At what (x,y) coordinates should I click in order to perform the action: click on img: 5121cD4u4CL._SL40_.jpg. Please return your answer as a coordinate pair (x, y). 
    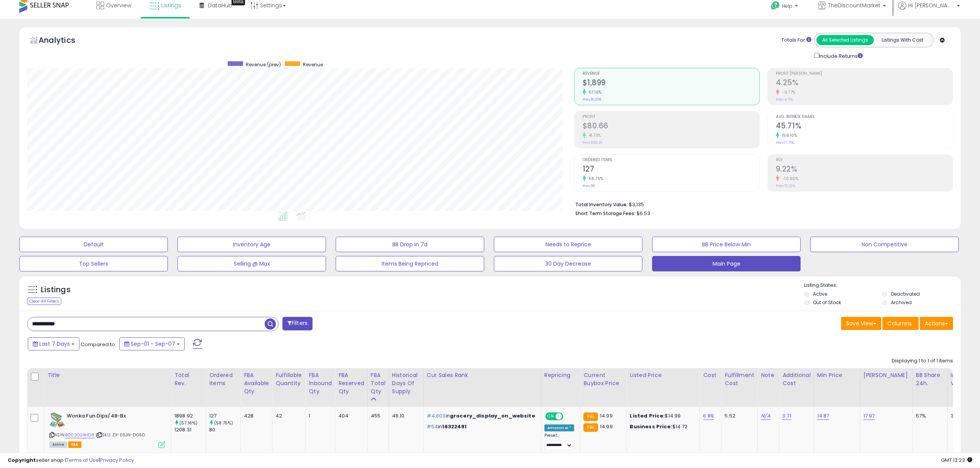
    Looking at the image, I should click on (57, 420).